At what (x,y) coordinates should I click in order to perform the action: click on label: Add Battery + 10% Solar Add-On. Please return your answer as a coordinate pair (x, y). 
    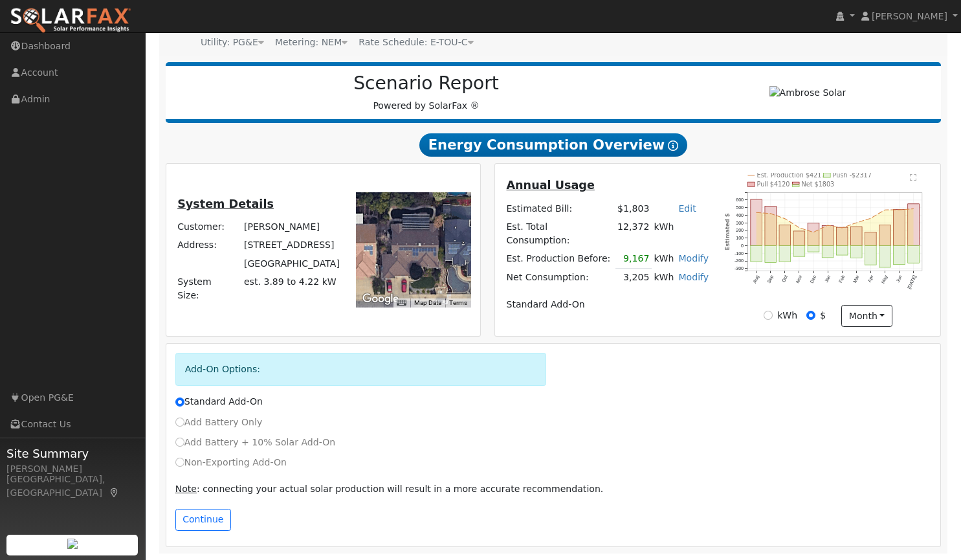
    Looking at the image, I should click on (255, 442).